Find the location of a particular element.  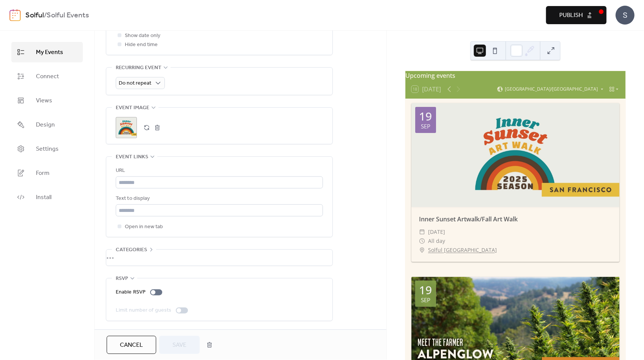

a: Design is located at coordinates (47, 125).